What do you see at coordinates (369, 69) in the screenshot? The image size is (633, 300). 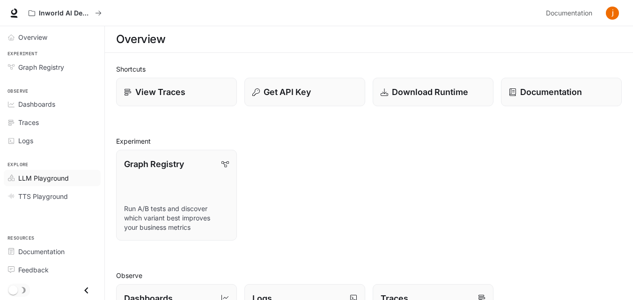 I see `h2: Shortcuts` at bounding box center [369, 69].